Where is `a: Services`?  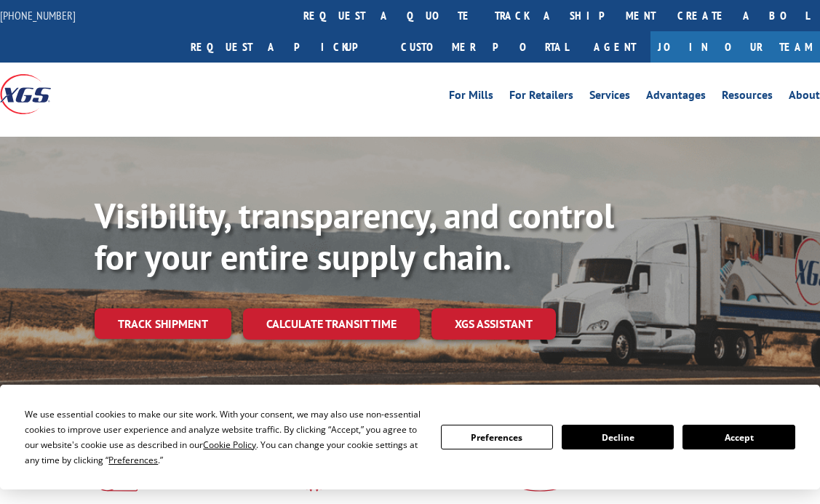
a: Services is located at coordinates (610, 98).